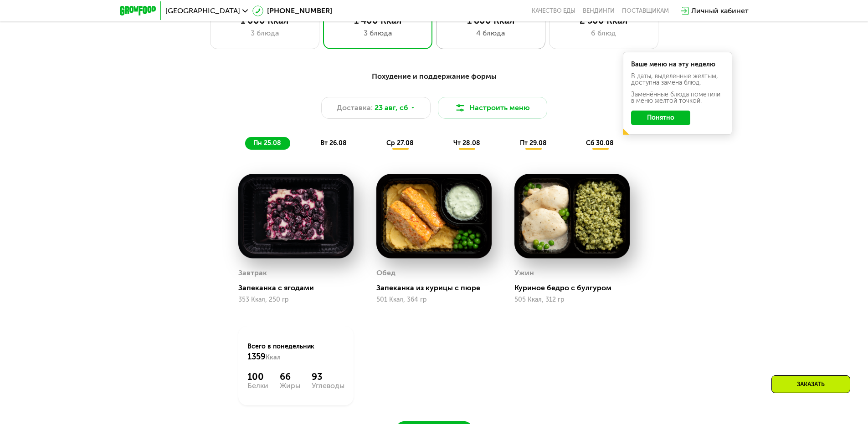 Image resolution: width=868 pixels, height=424 pixels. Describe the element at coordinates (533, 143) in the screenshot. I see `span: пт 29.08` at that location.